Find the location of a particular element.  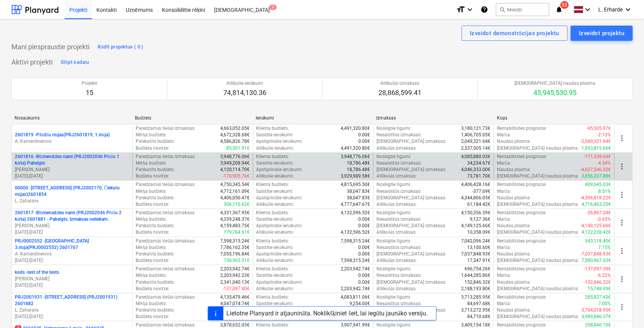

p: 61,184.42€ is located at coordinates (478, 204).